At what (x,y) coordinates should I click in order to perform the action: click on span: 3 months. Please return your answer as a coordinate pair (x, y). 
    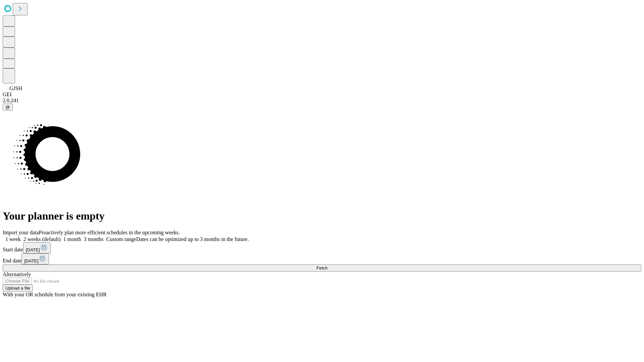
    Looking at the image, I should click on (93, 239).